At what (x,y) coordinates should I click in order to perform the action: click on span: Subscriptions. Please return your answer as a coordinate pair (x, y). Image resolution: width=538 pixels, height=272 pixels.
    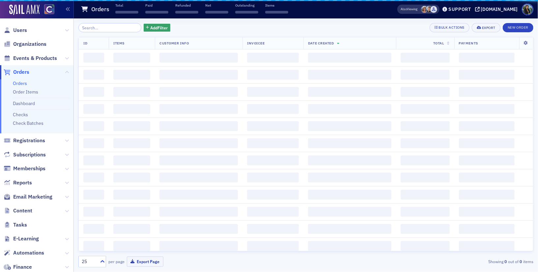
    Looking at the image, I should click on (29, 155).